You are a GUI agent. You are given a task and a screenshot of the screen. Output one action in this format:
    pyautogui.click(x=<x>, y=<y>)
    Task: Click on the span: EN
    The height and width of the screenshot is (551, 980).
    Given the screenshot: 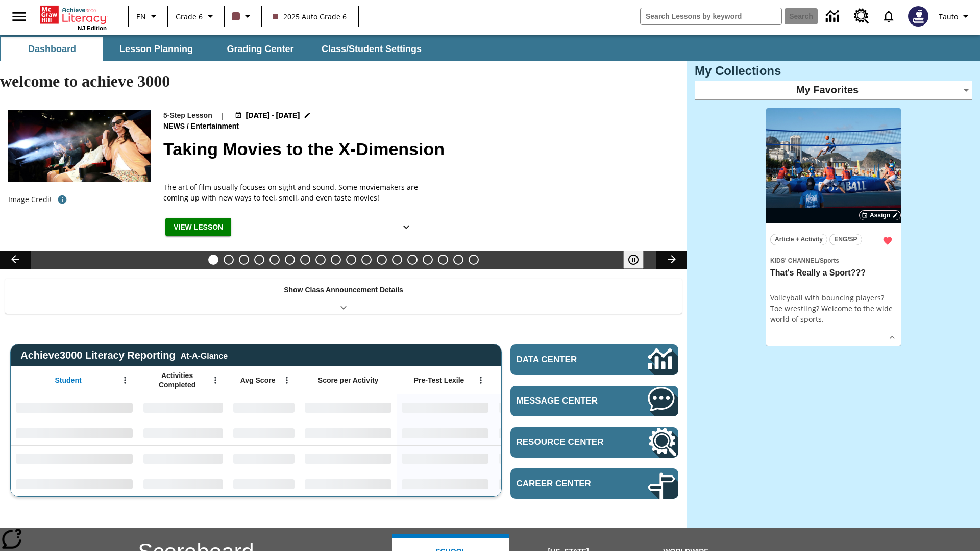 What is the action you would take?
    pyautogui.click(x=141, y=17)
    